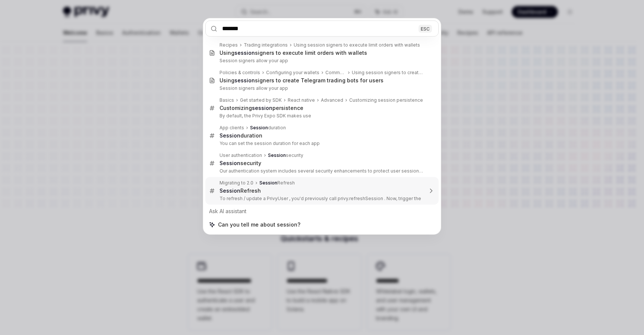  I want to click on div: Customizing session persistence, so click(386, 100).